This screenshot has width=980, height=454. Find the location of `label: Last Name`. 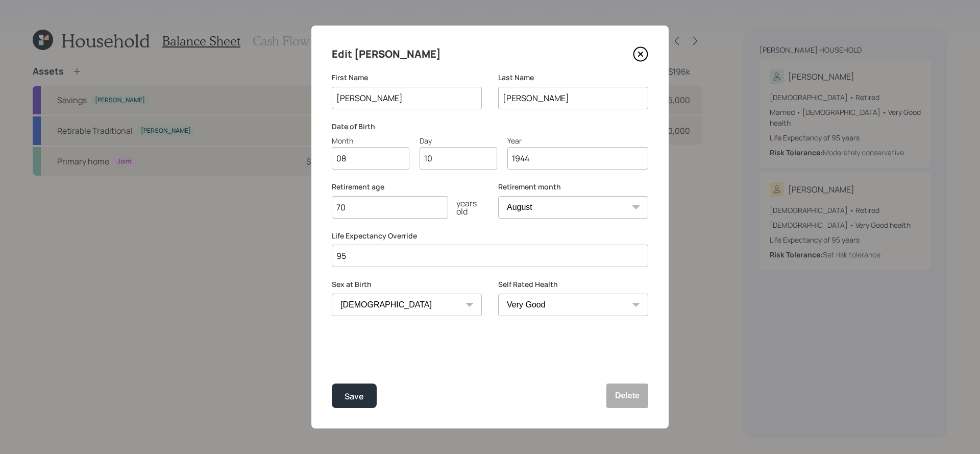

label: Last Name is located at coordinates (573, 78).